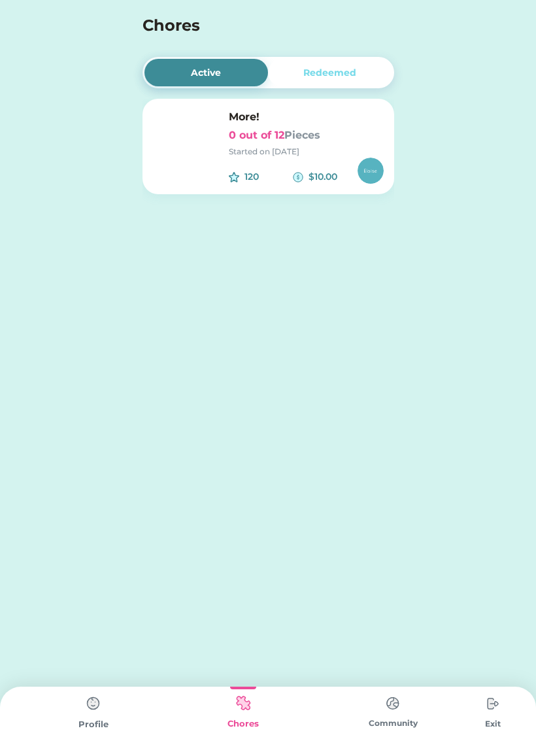  What do you see at coordinates (206, 73) in the screenshot?
I see `div: Active` at bounding box center [206, 73].